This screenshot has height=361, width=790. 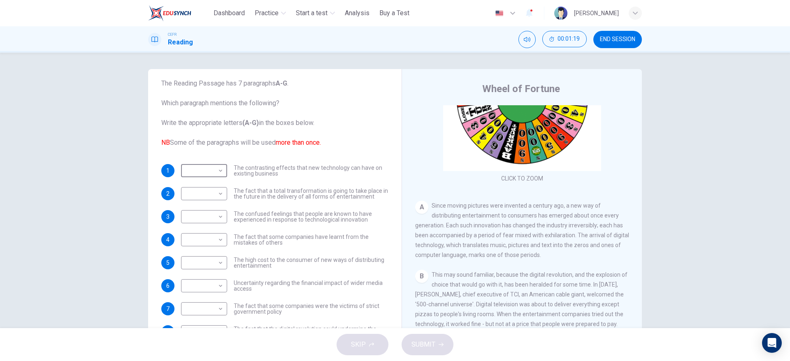 I want to click on a: Dashboard, so click(x=229, y=13).